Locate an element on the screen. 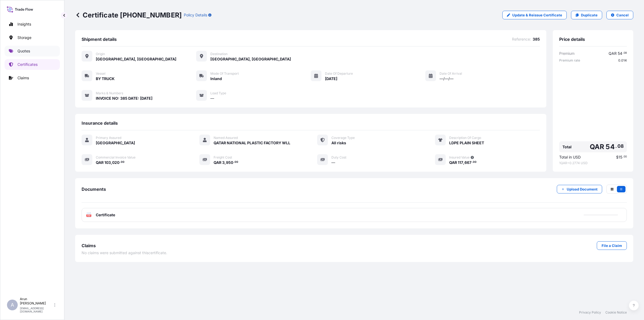 This screenshot has height=320, width=644. span: Total in USD is located at coordinates (570, 157).